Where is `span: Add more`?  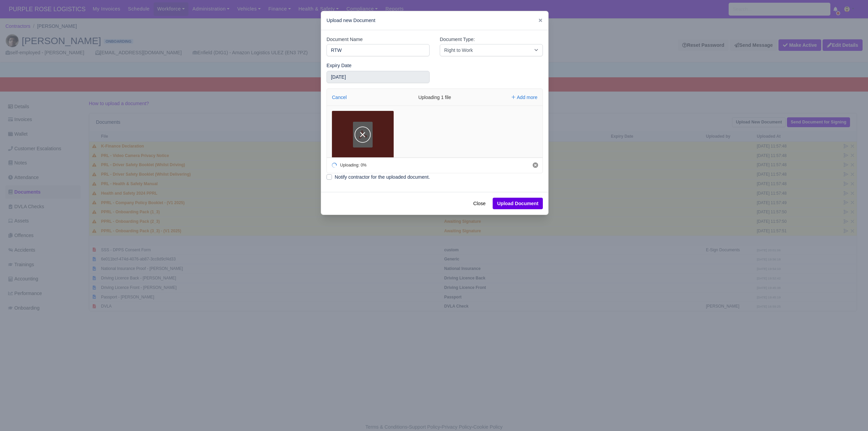
span: Add more is located at coordinates (527, 97).